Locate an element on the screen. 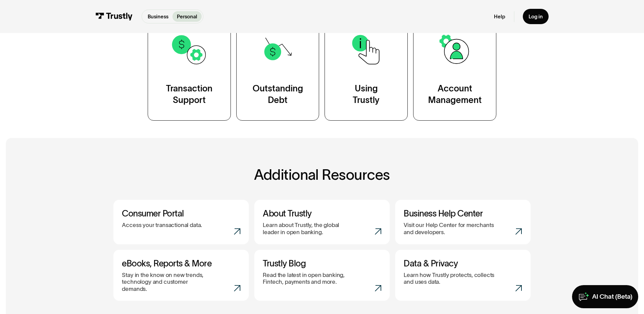  a: Data & PrivacyLearn how Trustly protects, collects and uses data. is located at coordinates (463, 275).